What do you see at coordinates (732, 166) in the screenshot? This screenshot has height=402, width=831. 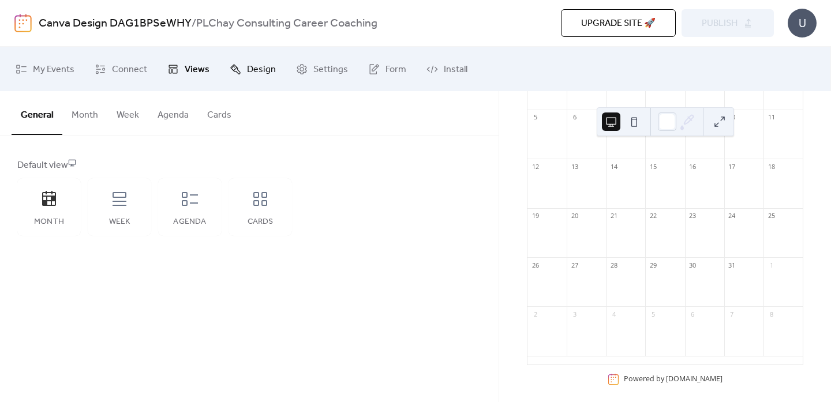 I see `div: 17` at bounding box center [732, 166].